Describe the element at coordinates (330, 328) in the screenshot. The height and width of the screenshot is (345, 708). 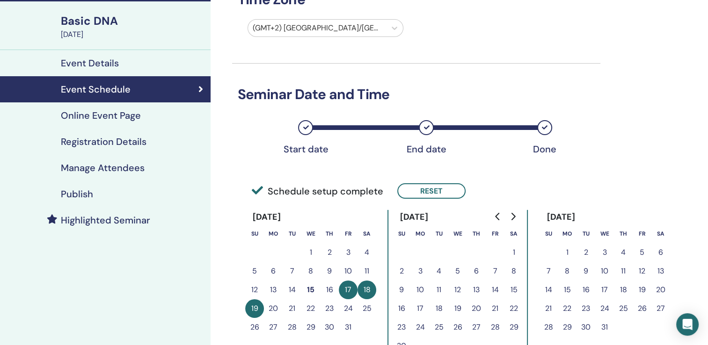
I see `button: 30` at that location.